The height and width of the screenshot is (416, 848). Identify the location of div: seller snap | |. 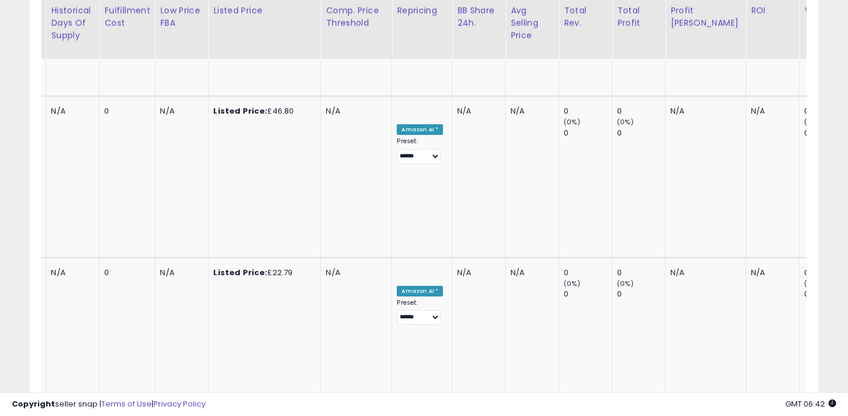
(108, 405).